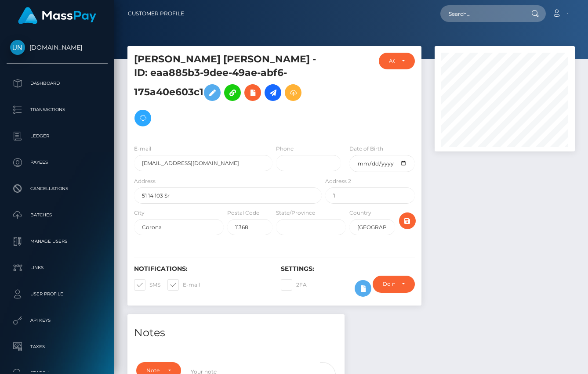 Image resolution: width=588 pixels, height=374 pixels. Describe the element at coordinates (57, 215) in the screenshot. I see `p: Batches` at that location.